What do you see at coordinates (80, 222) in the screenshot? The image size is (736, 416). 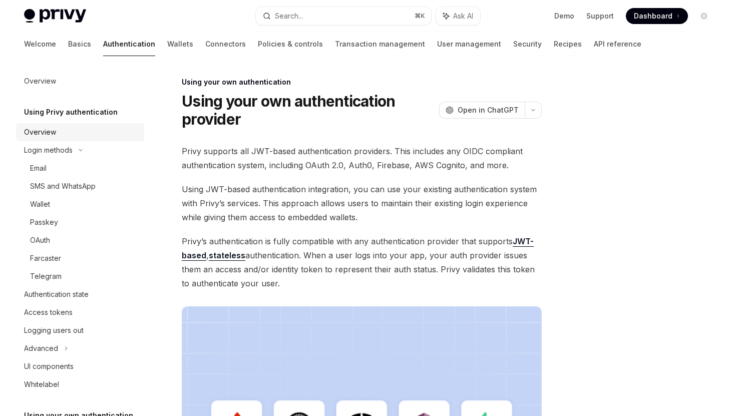 I see `a: Passkey` at bounding box center [80, 222].